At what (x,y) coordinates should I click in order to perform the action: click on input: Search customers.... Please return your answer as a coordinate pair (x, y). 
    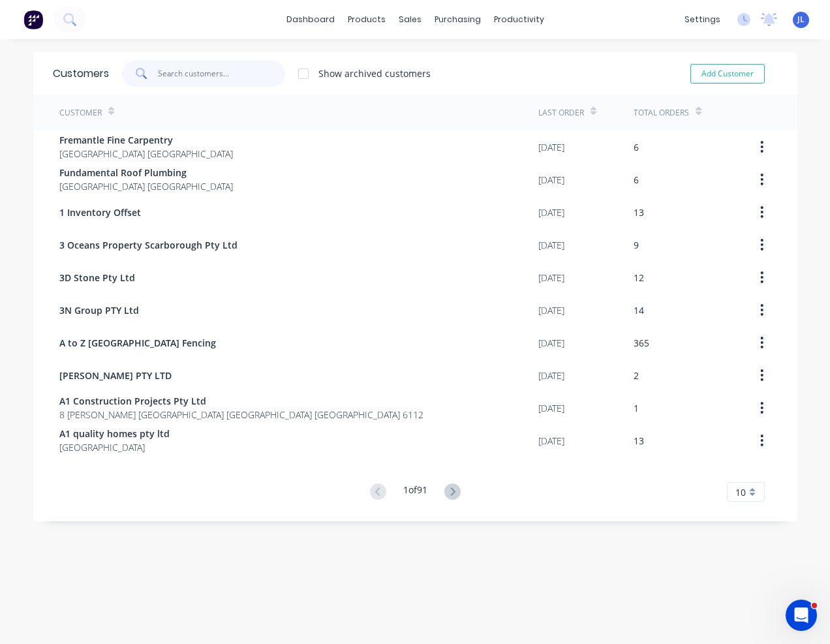
    Looking at the image, I should click on (222, 74).